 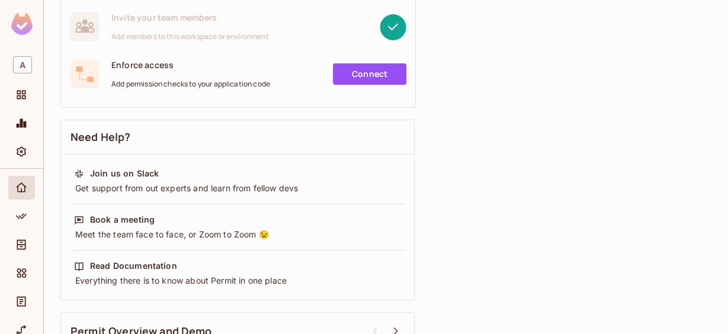 What do you see at coordinates (237, 234) in the screenshot?
I see `div: Meet the team face to face, or Zoom to Zoom 😉` at bounding box center [237, 234].